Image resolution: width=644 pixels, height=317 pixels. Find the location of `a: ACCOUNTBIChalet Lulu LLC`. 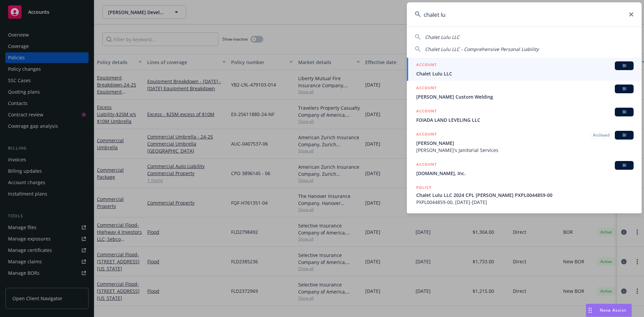

a: ACCOUNTBIChalet Lulu LLC is located at coordinates (524, 69).